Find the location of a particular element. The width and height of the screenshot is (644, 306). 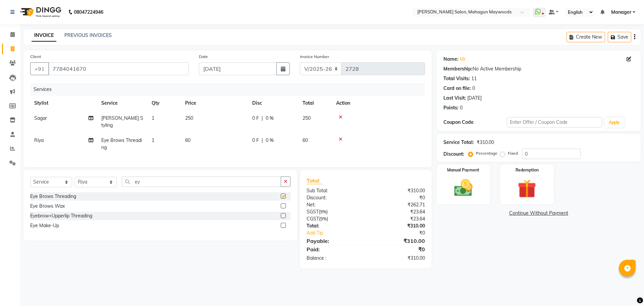

th: Service is located at coordinates (122, 103).